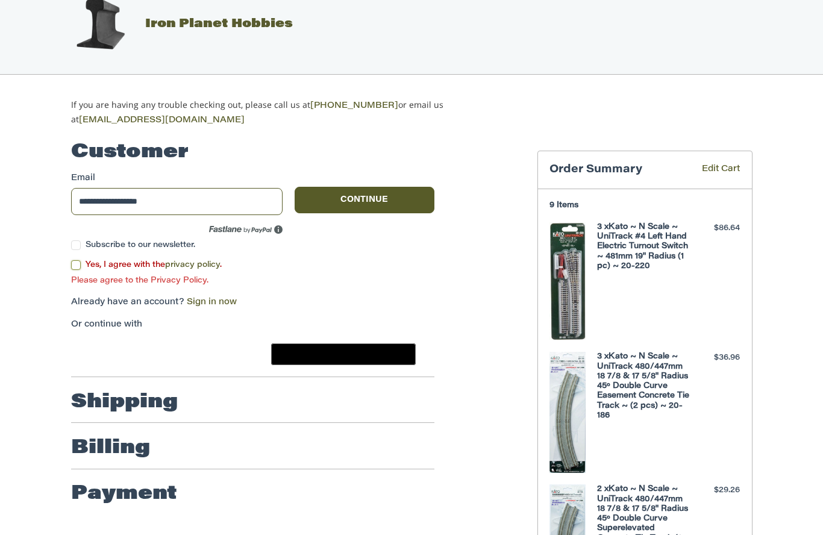  I want to click on h2: Payment, so click(124, 494).